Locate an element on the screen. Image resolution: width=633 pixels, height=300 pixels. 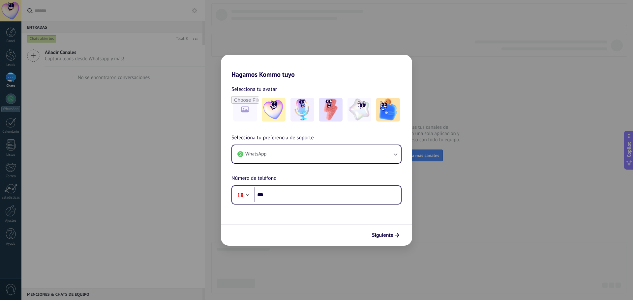
img: -1.jpeg is located at coordinates (273, 110).